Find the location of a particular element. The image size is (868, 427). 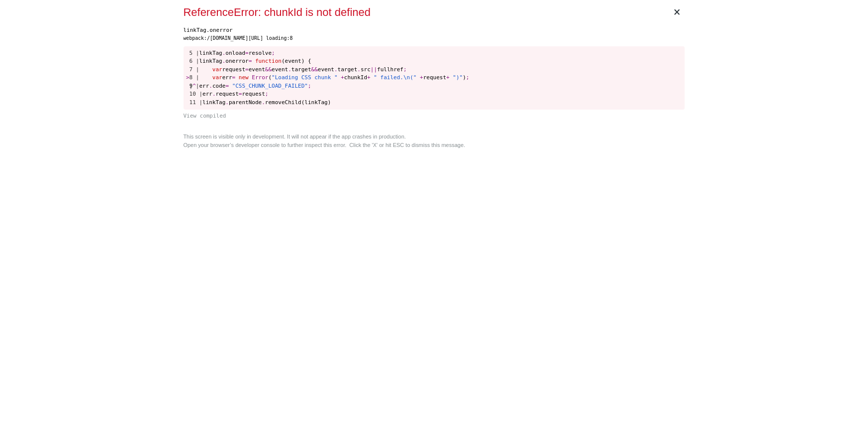

span: removeChild(linkTag) is located at coordinates (298, 102).